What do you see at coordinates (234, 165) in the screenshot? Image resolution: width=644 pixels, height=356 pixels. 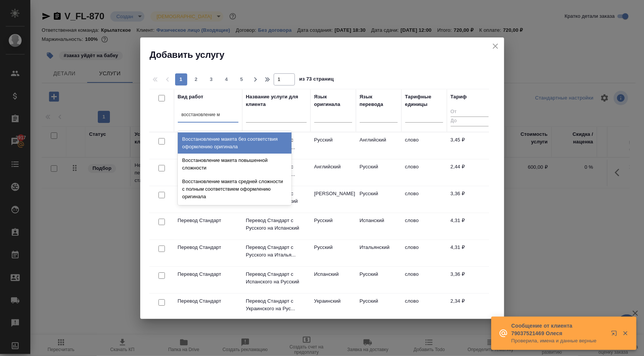 I see `div: Восстановление макета повышенной сложности` at bounding box center [234, 165].